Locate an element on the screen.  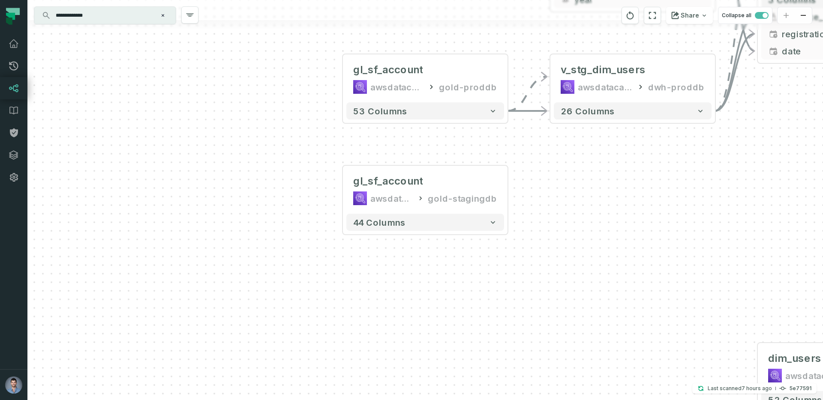
button: zoom out is located at coordinates (803, 15).